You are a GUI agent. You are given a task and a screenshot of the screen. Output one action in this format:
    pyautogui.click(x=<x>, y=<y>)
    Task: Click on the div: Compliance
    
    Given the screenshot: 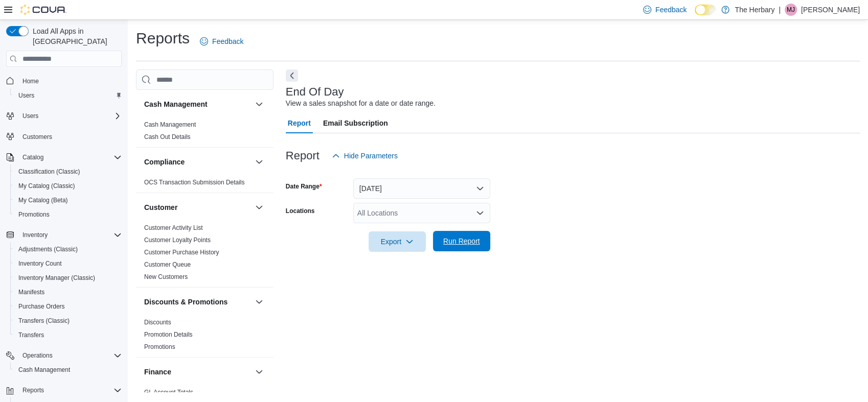 What is the action you would take?
    pyautogui.click(x=204, y=185)
    